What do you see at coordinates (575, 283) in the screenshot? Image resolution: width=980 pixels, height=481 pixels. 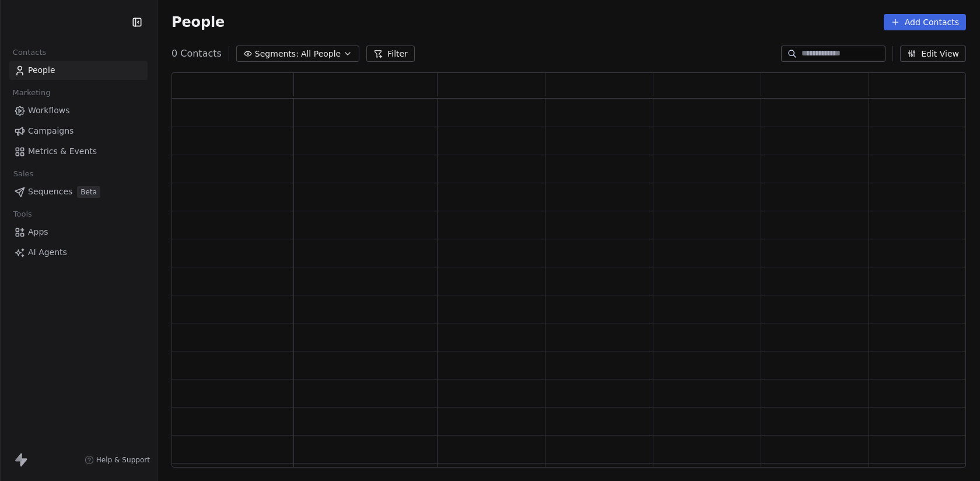 I see `div: grid` at bounding box center [575, 283].